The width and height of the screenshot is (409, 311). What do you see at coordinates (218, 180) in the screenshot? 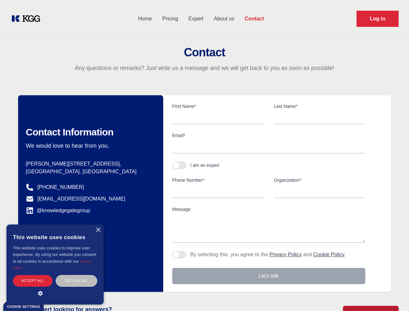
I see `label: Phone Number*` at bounding box center [218, 180].